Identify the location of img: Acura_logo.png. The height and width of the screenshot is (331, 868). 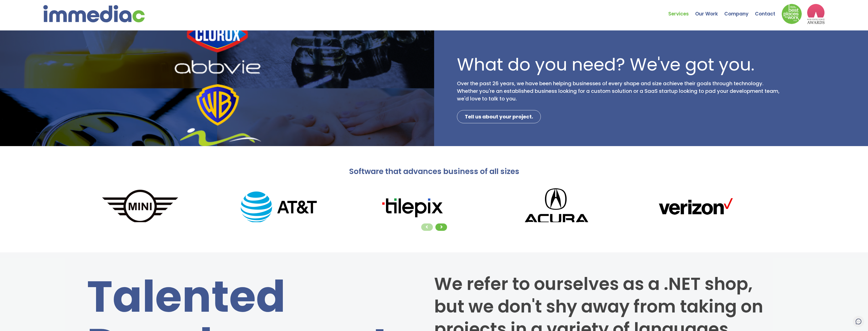
(557, 207).